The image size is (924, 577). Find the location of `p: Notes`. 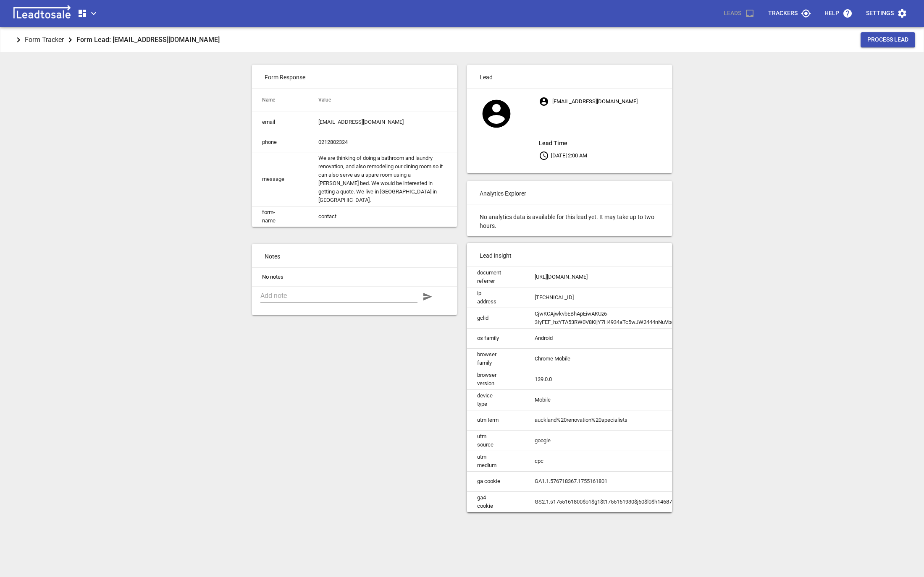

p: Notes is located at coordinates (355, 256).